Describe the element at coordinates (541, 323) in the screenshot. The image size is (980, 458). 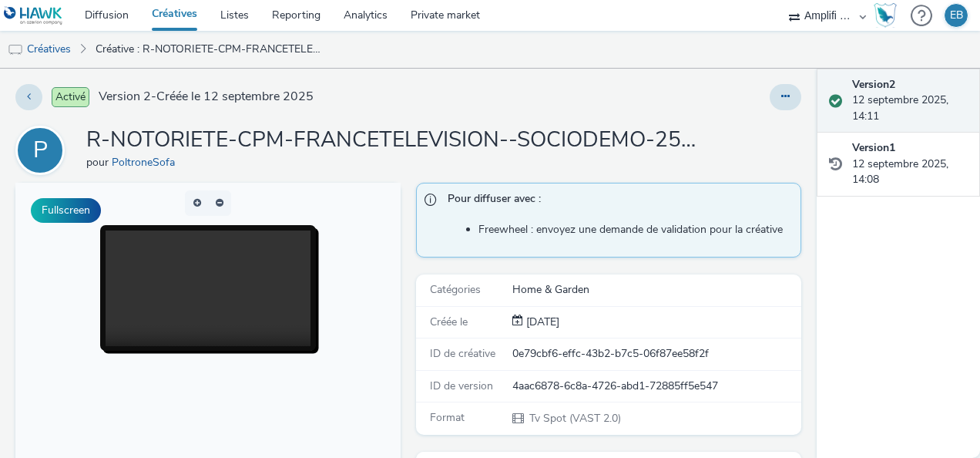
I see `div: Création 12 septembre 2025, 14:08` at that location.